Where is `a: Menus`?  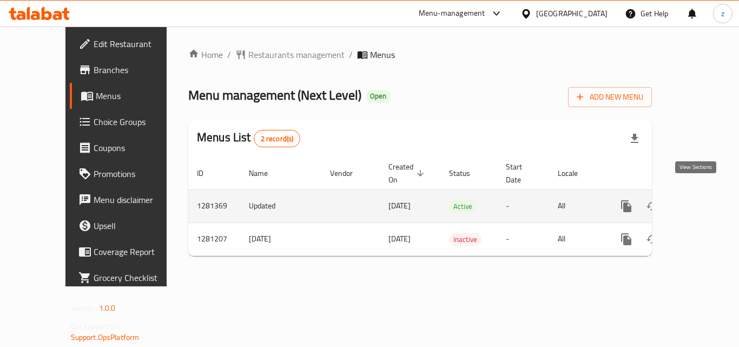
a: Menus is located at coordinates (129, 96).